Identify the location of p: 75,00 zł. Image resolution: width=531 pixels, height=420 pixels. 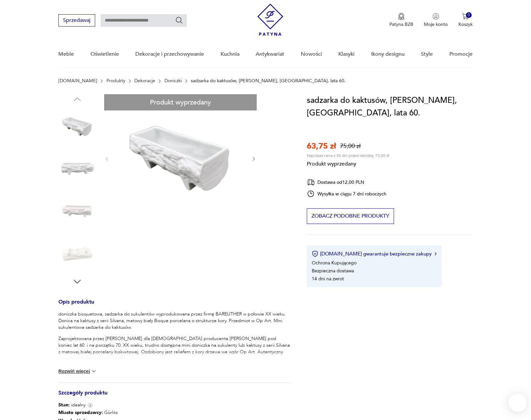
(350, 146).